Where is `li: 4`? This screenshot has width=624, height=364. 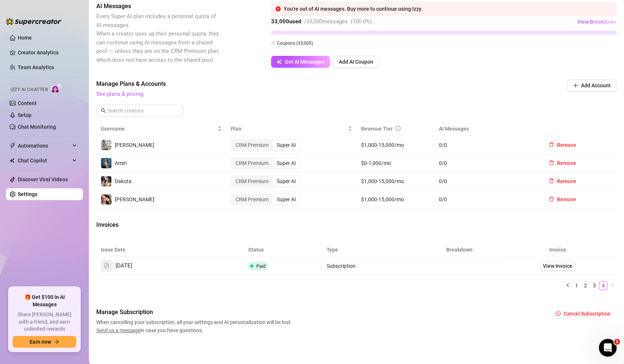 li: 4 is located at coordinates (603, 286).